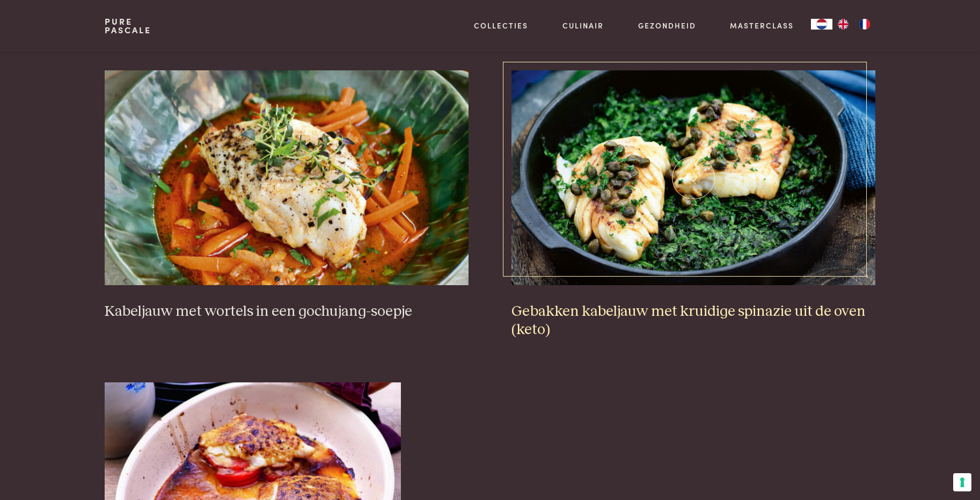 The height and width of the screenshot is (500, 980). Describe the element at coordinates (854, 24) in the screenshot. I see `ul: Language list` at that location.